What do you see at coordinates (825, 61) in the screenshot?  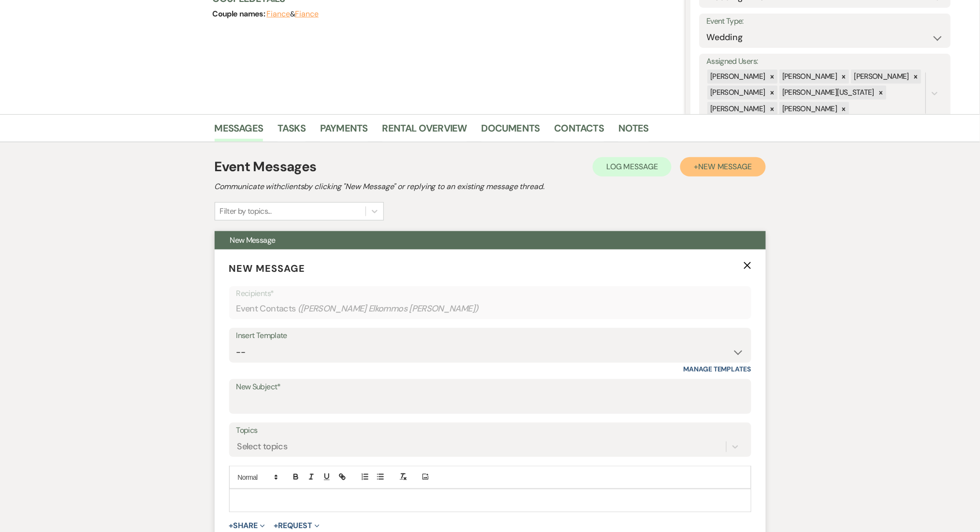 I see `label: Assigned Users:` at bounding box center [825, 61].